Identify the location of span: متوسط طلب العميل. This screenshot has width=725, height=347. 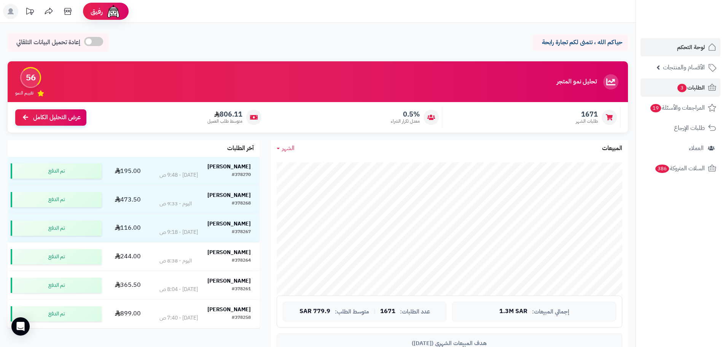
(225, 121).